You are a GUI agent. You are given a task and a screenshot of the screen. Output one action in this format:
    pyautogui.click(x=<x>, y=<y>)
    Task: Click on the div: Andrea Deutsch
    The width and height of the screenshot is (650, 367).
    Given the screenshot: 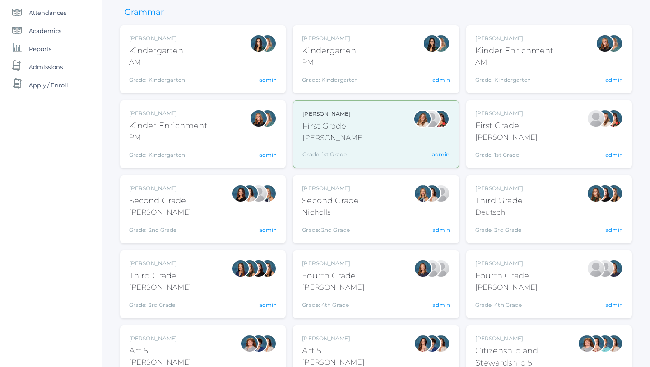 What is the action you would take?
    pyautogui.click(x=250, y=268)
    